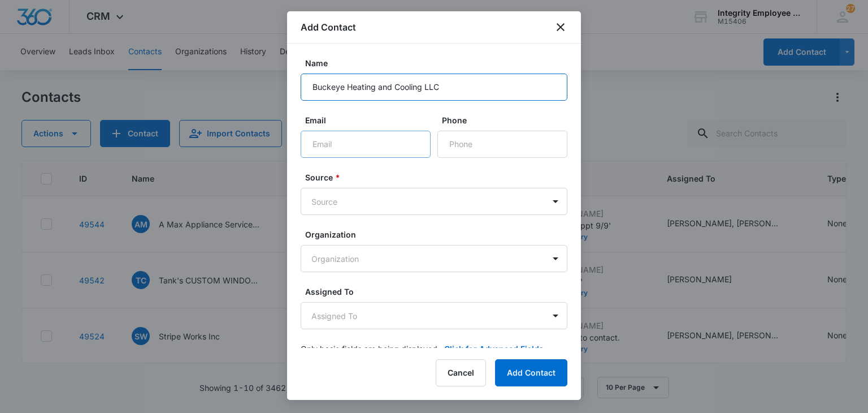 This screenshot has height=413, width=868. Describe the element at coordinates (370, 348) in the screenshot. I see `p: Only basic fields are being displayed.` at that location.